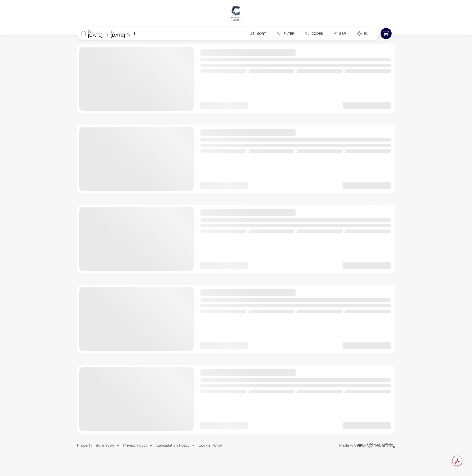 The height and width of the screenshot is (476, 472). I want to click on span: Codes, so click(317, 34).